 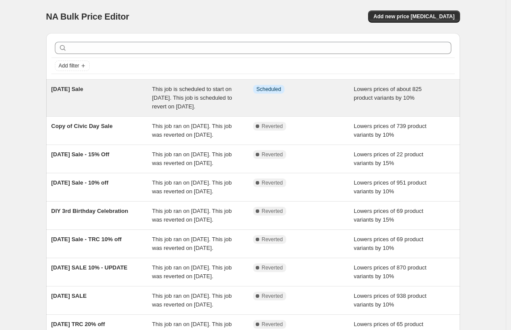 I want to click on span: Lowers prices of 69 product variants by 15%, so click(x=388, y=215).